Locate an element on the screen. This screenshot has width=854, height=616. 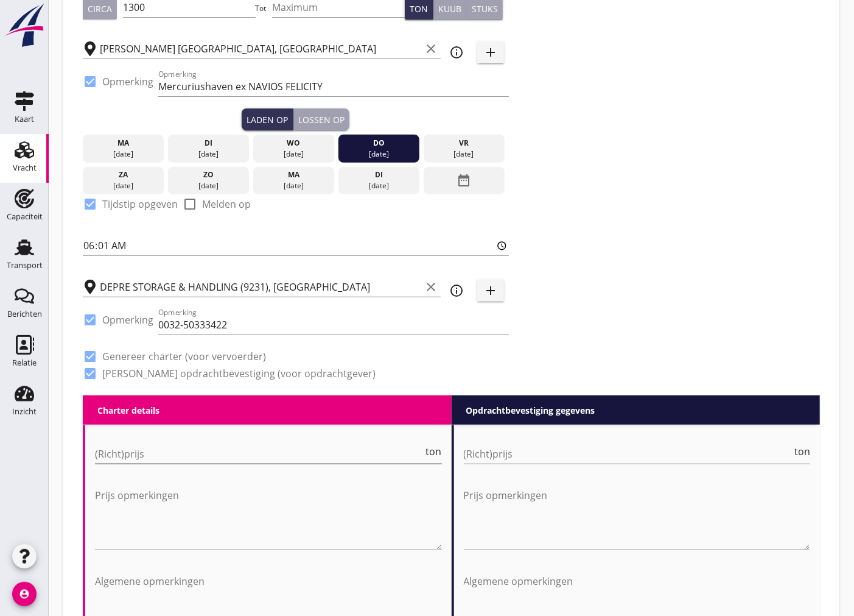
div: wo is located at coordinates (293, 143).